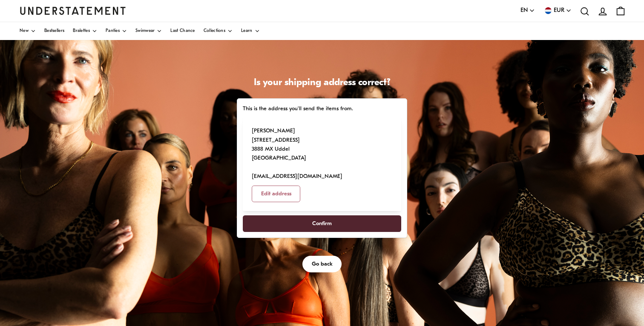 The width and height of the screenshot is (644, 326). What do you see at coordinates (73, 11) in the screenshot?
I see `a: Understatement Homepage` at bounding box center [73, 11].